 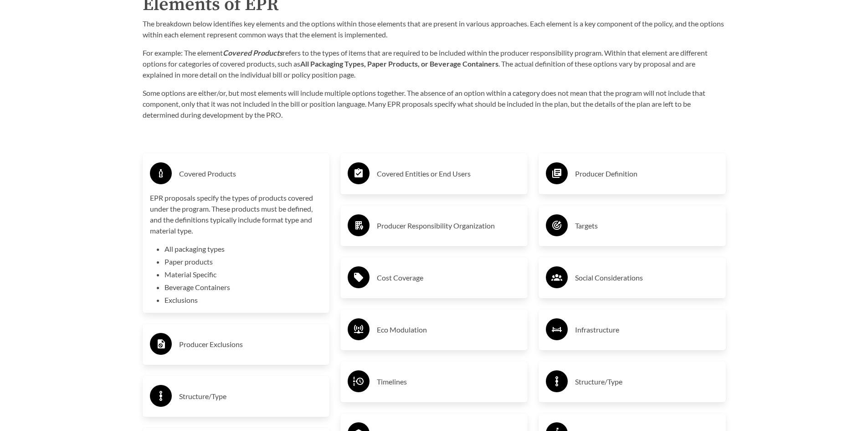 What do you see at coordinates (399, 63) in the screenshot?
I see `strong: All Packaging Types, Paper Products, or Beverage Containers` at bounding box center [399, 63].